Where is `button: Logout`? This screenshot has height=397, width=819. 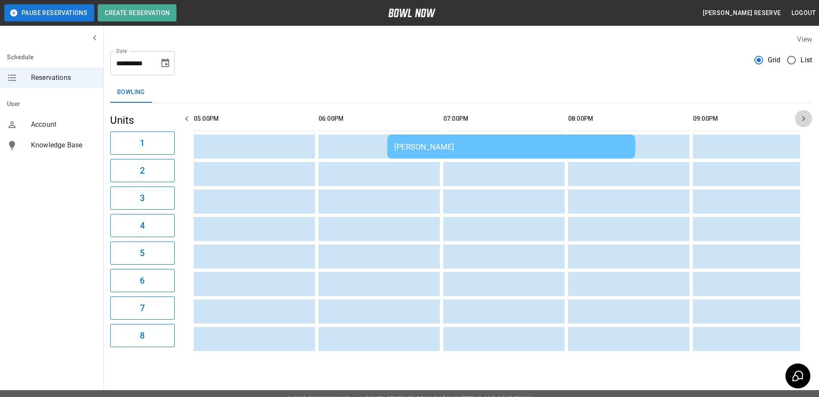
button: Logout is located at coordinates (803, 13).